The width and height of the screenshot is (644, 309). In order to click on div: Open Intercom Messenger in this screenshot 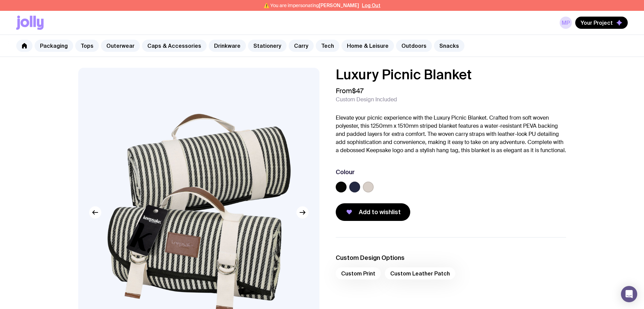, I will do `click(629, 294)`.